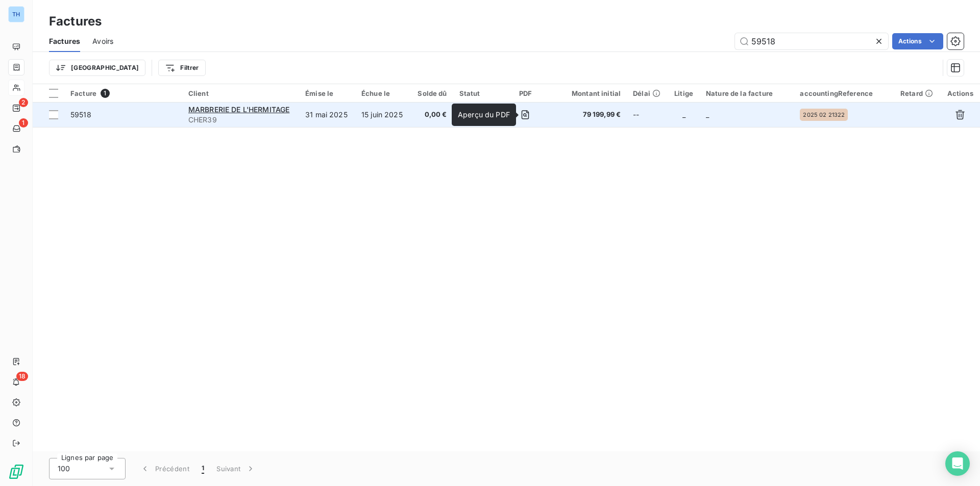 This screenshot has height=486, width=980. I want to click on button: Actions, so click(917, 42).